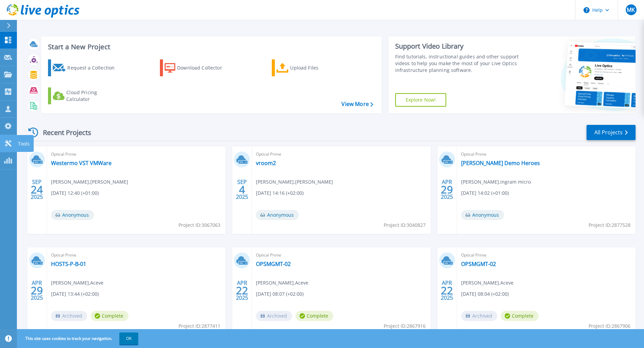 The image size is (644, 348). What do you see at coordinates (242, 190) in the screenshot?
I see `span: 4` at bounding box center [242, 190].